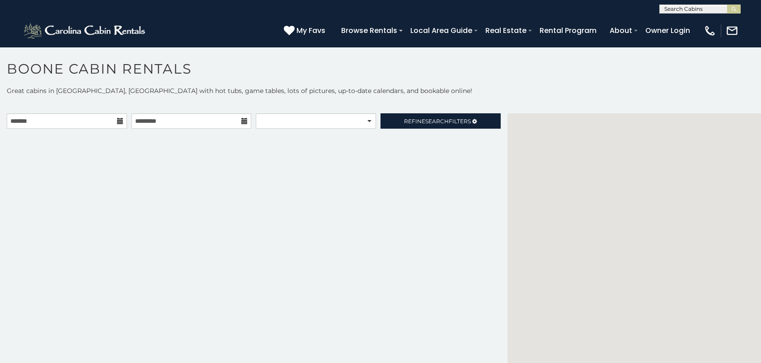 The height and width of the screenshot is (363, 761). What do you see at coordinates (437, 121) in the screenshot?
I see `span: Search` at bounding box center [437, 121].